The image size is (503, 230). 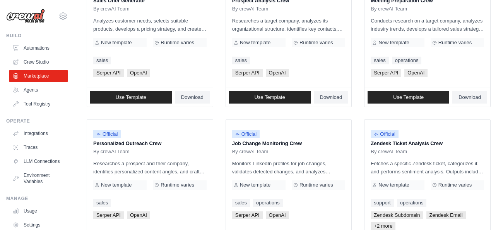 What do you see at coordinates (428, 25) in the screenshot?
I see `p: Conducts research on a target company, analyzes industry trends, develops a tailored sales strate...` at bounding box center [428, 25].